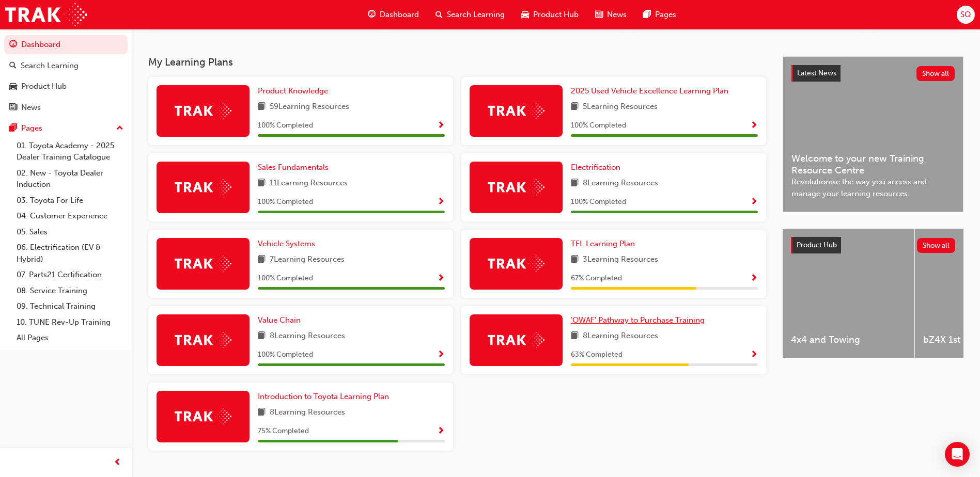 The width and height of the screenshot is (980, 477). What do you see at coordinates (70, 274) in the screenshot?
I see `a: 07. Parts21 Certification` at bounding box center [70, 274].